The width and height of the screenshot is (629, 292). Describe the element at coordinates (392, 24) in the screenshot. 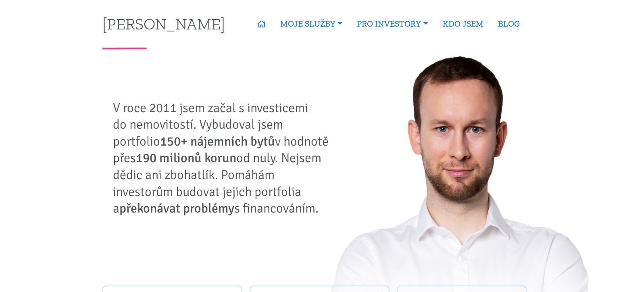

I see `a: PRO INVESTORY` at that location.